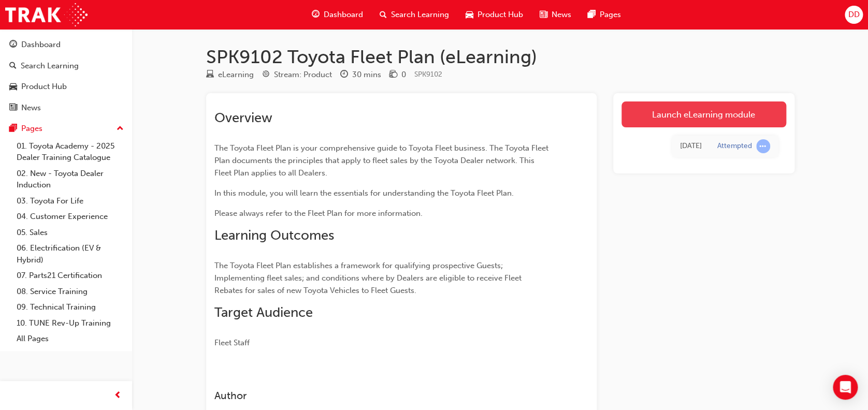  Describe the element at coordinates (210, 75) in the screenshot. I see `span: learningResourceType_ELEARNING-icon` at that location.